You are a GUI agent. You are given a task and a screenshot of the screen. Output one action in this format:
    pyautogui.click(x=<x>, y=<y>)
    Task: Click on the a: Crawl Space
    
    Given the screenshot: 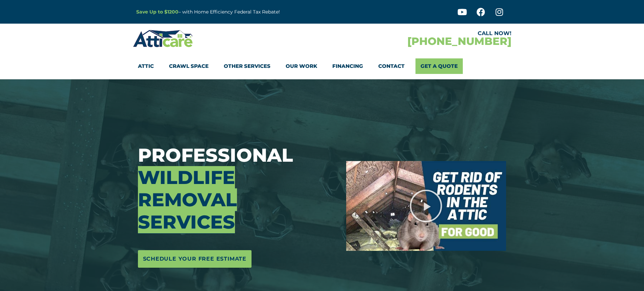 What is the action you would take?
    pyautogui.click(x=189, y=66)
    